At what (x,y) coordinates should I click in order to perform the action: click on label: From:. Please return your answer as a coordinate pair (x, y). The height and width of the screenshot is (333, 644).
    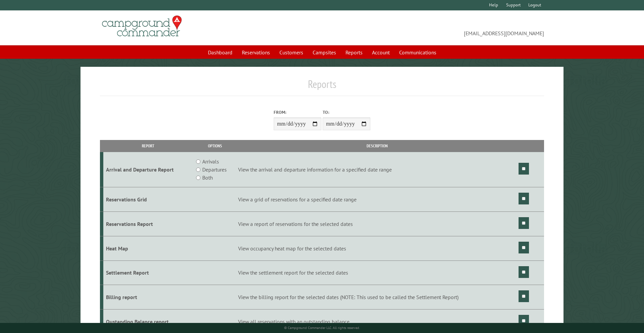
    Looking at the image, I should click on (298, 112).